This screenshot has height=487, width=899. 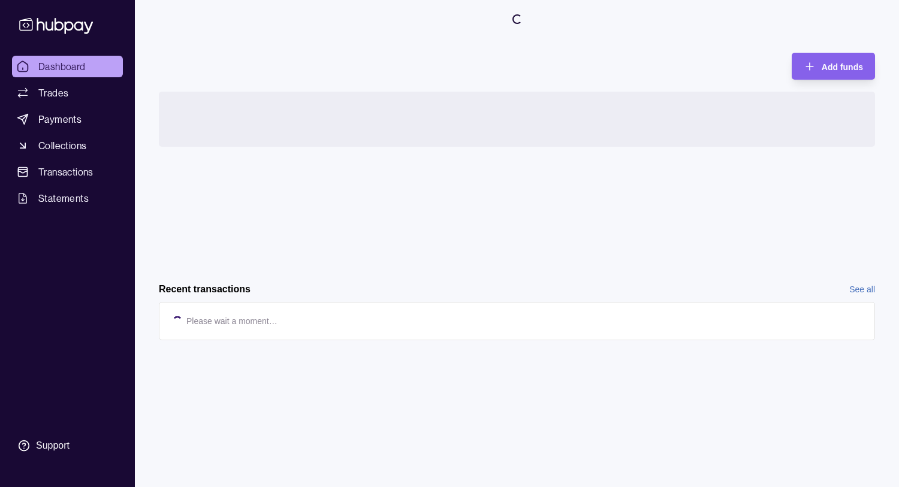 What do you see at coordinates (64, 198) in the screenshot?
I see `span: Statements` at bounding box center [64, 198].